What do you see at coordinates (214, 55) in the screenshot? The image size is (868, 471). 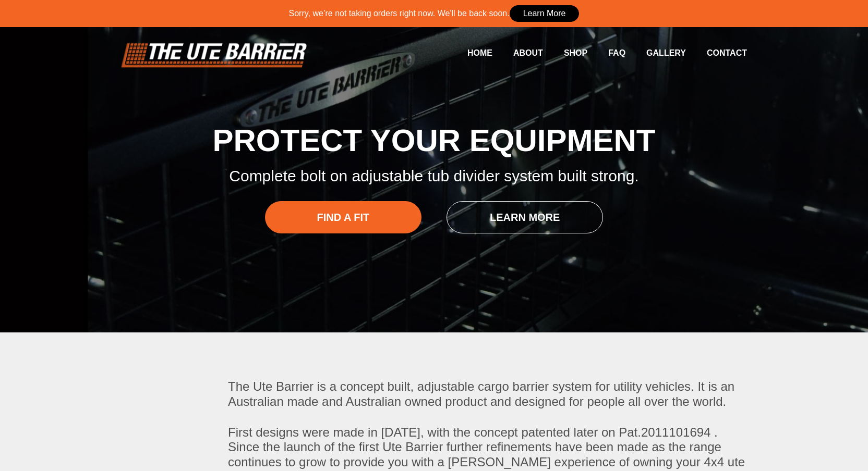 I see `img: logo.png` at bounding box center [214, 55].